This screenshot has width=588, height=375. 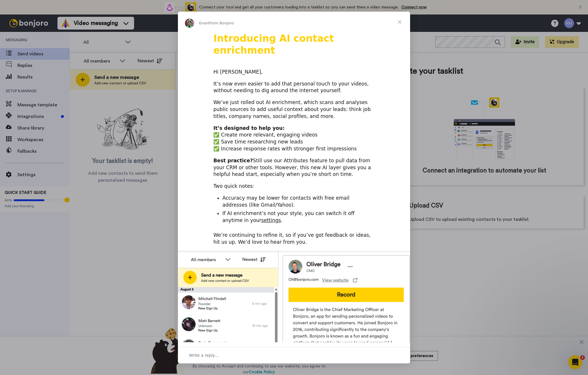 What do you see at coordinates (222, 23) in the screenshot?
I see `span: from Bonjoro` at bounding box center [222, 23].